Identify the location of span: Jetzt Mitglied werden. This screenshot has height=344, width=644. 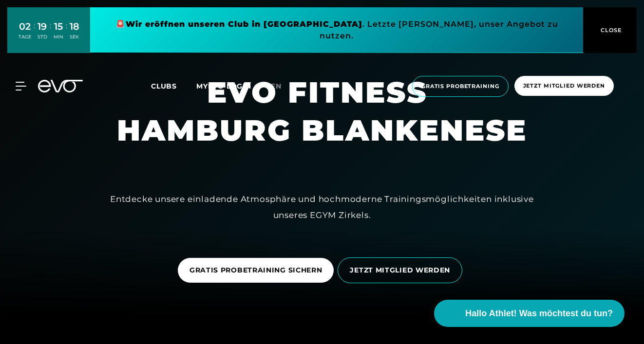
(564, 86).